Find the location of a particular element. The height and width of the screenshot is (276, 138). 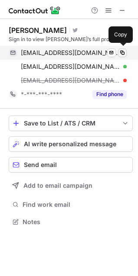

button: AI write personalized message is located at coordinates (71, 144).